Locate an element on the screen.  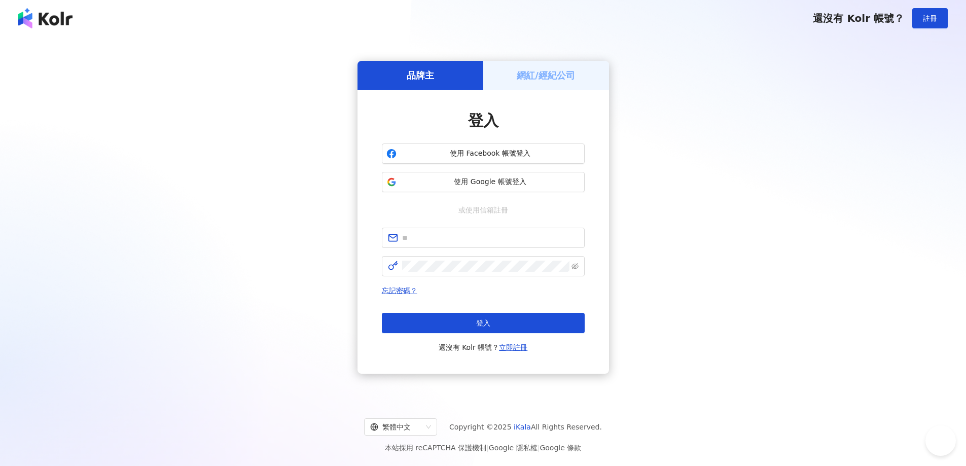
button: 註冊 is located at coordinates (930, 18).